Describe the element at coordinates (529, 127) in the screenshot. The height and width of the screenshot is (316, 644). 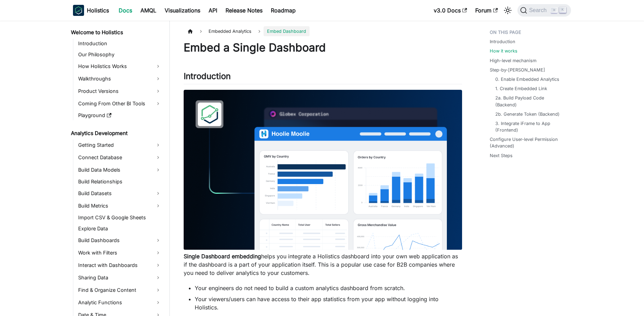
I see `a: 3. Integrate iFrame to App (Frontend)` at that location.